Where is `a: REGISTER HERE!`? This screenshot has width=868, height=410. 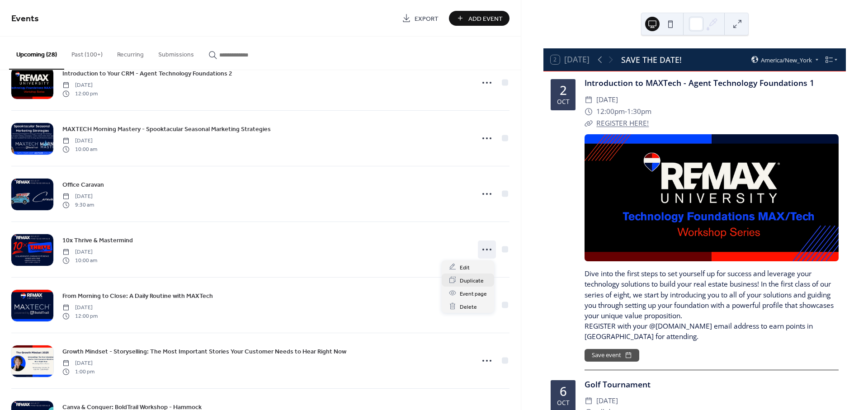
a: REGISTER HERE! is located at coordinates (622, 123).